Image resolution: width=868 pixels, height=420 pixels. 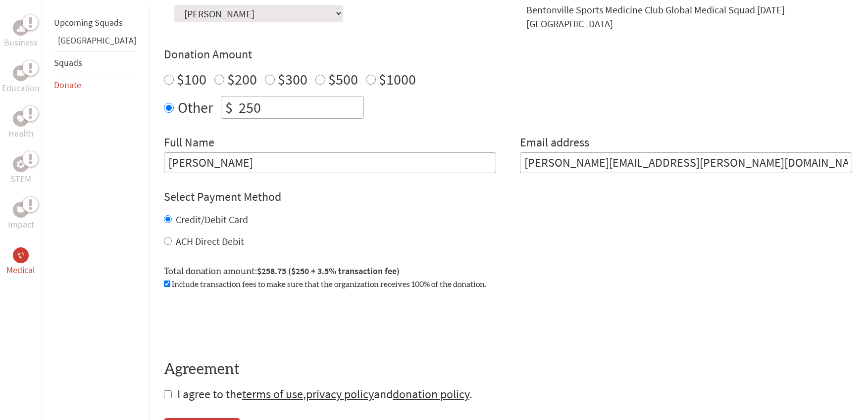 I want to click on h4: Select Payment Method, so click(x=508, y=197).